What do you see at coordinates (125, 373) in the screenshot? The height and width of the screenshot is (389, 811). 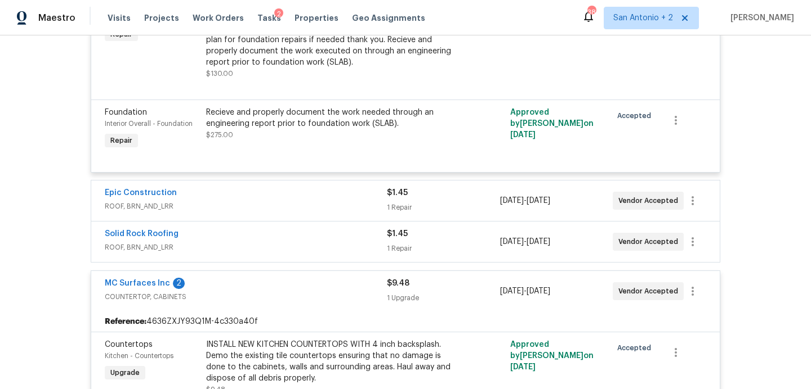 I see `span: Upgrade` at bounding box center [125, 373].